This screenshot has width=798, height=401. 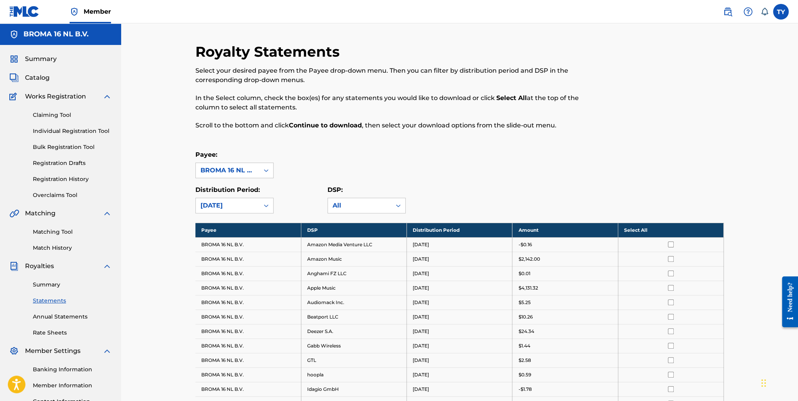 What do you see at coordinates (353, 302) in the screenshot?
I see `td: Audiomack Inc.` at bounding box center [353, 302].